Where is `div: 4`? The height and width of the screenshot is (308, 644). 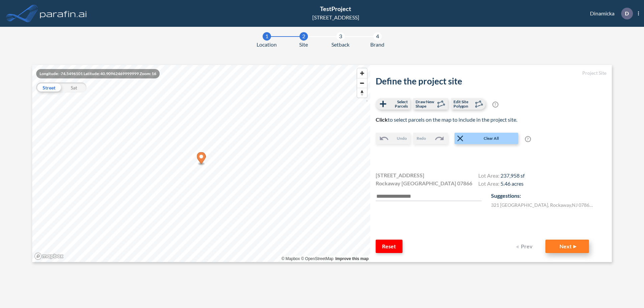 div: 4 is located at coordinates (377, 36).